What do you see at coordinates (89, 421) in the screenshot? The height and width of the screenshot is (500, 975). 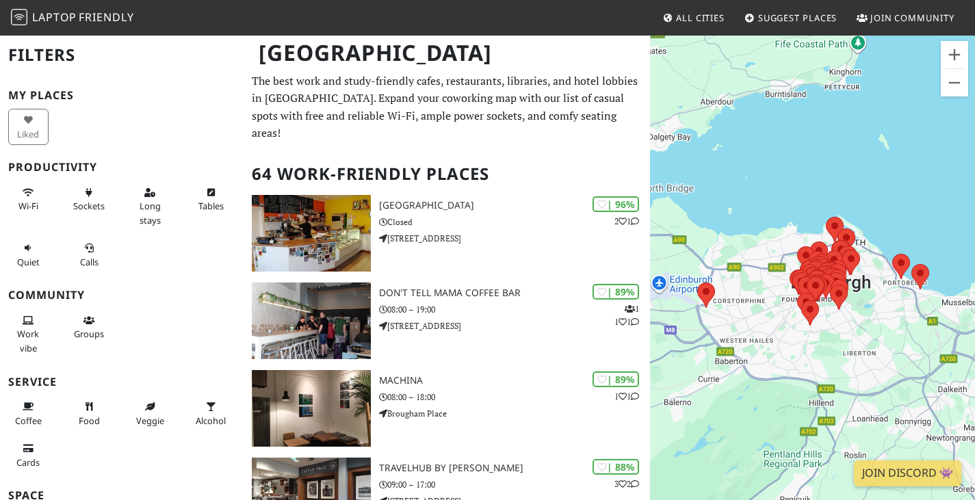 I see `span: Food` at bounding box center [89, 421].